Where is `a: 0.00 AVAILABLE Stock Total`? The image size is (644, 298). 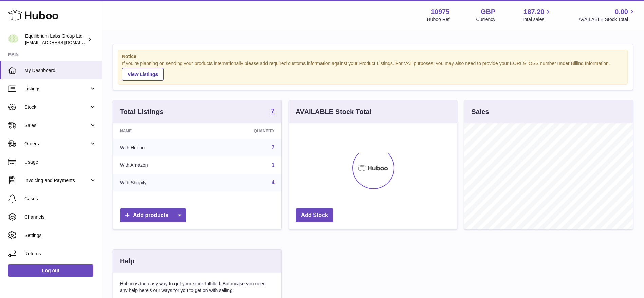
a: 0.00 AVAILABLE Stock Total is located at coordinates (607, 15).